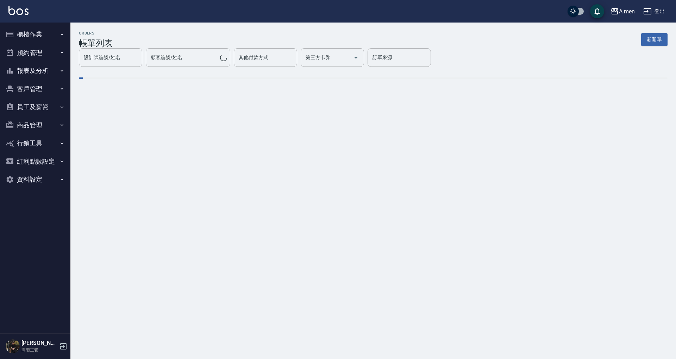  I want to click on button: 預約管理, so click(35, 53).